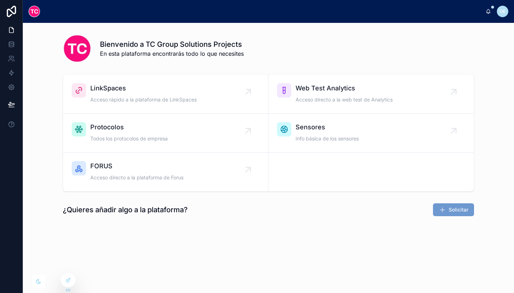 The image size is (514, 293). What do you see at coordinates (172, 54) in the screenshot?
I see `span: En esta plataforma encontrarás todo lo que necesites` at bounding box center [172, 54].